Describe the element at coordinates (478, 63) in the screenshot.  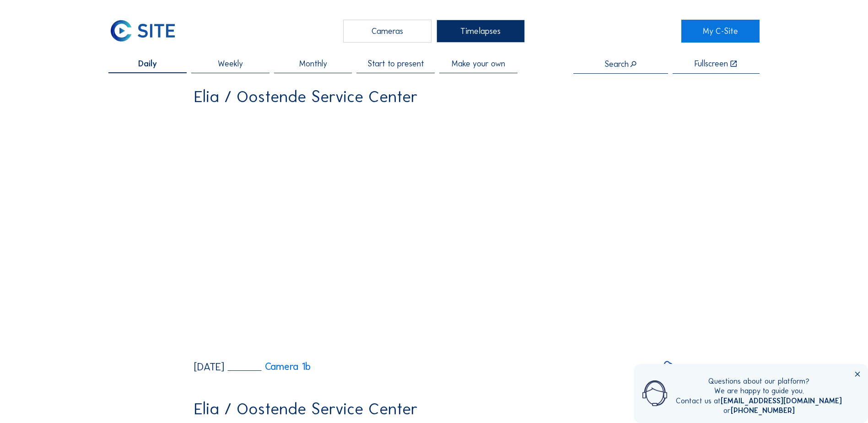
I see `span: Make your own` at that location.